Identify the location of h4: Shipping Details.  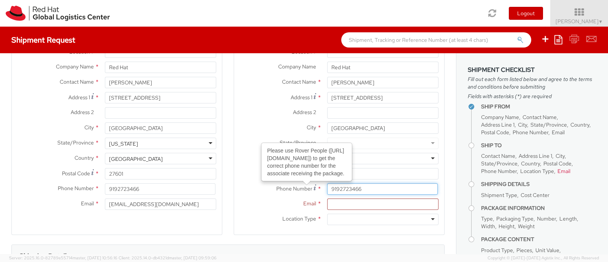
(538, 184).